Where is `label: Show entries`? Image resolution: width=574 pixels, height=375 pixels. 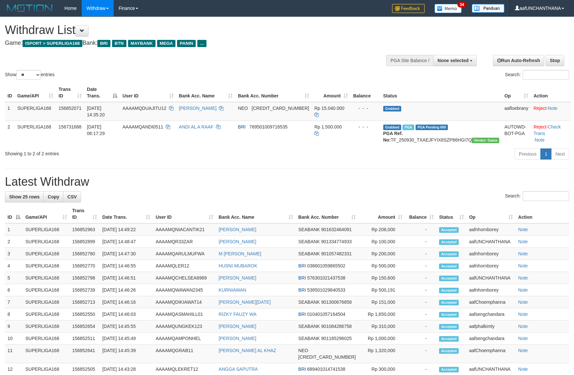
label: Show entries is located at coordinates (30, 75).